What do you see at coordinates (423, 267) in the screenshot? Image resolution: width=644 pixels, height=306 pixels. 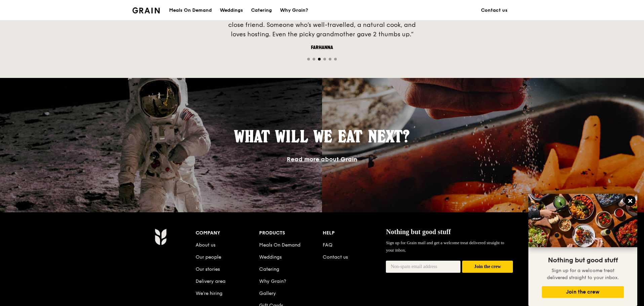 I see `input: Non-spam email address` at bounding box center [423, 267].